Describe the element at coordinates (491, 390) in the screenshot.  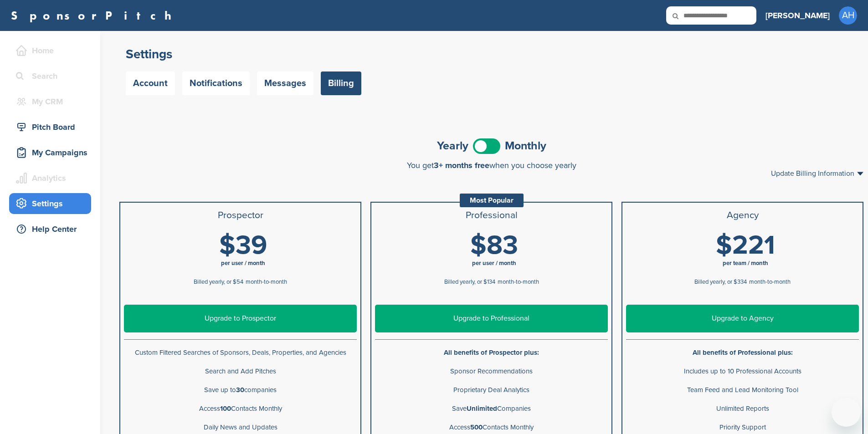
I see `p: Proprietary Deal Analytics` at that location.